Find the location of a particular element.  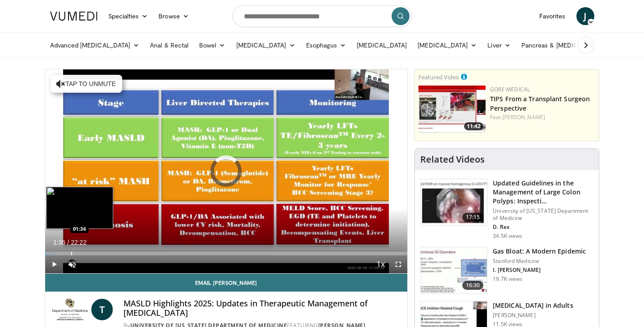

span: 22:22 is located at coordinates (78, 242).